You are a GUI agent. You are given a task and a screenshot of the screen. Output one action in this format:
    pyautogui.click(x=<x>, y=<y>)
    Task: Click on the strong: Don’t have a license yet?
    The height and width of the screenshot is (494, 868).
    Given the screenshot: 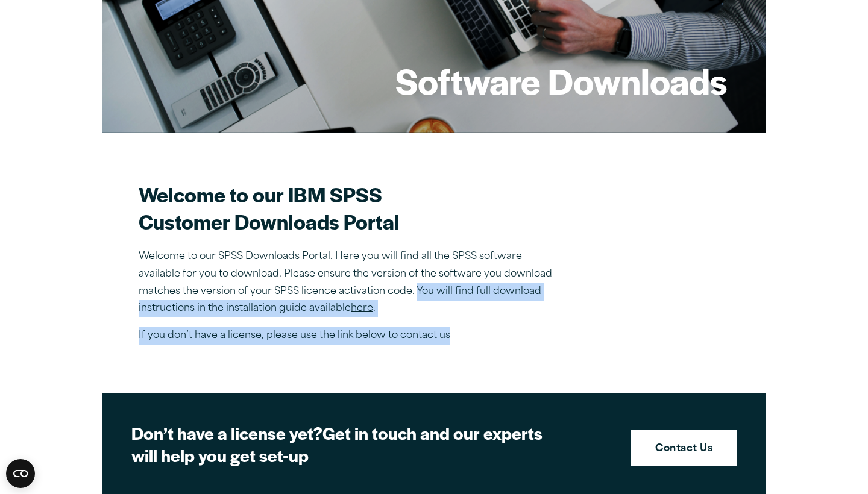 What is the action you would take?
    pyautogui.click(x=226, y=433)
    